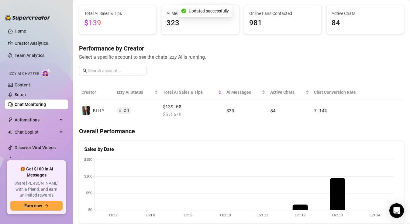 The width and height of the screenshot is (410, 224). I want to click on span: Off, so click(126, 110).